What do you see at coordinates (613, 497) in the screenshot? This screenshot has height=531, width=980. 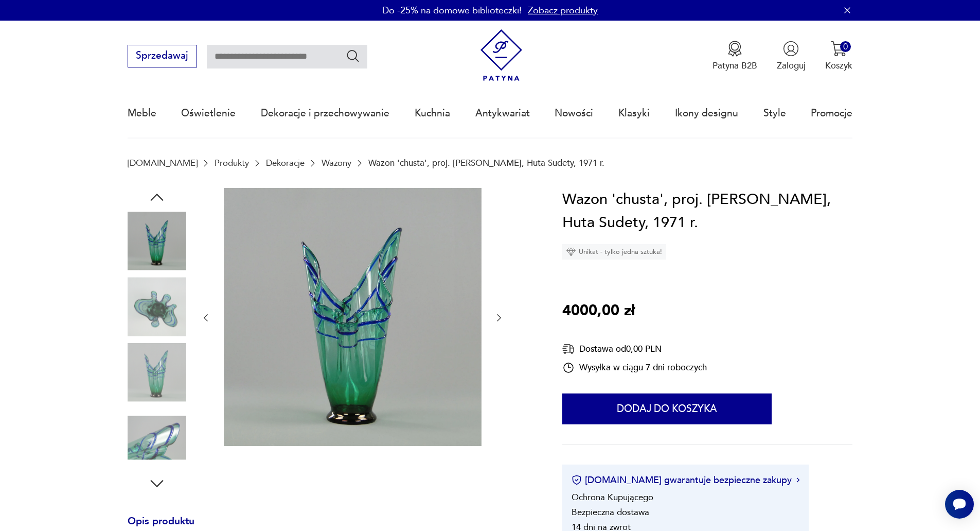 I see `li: Ochrona Kupującego` at bounding box center [613, 497].